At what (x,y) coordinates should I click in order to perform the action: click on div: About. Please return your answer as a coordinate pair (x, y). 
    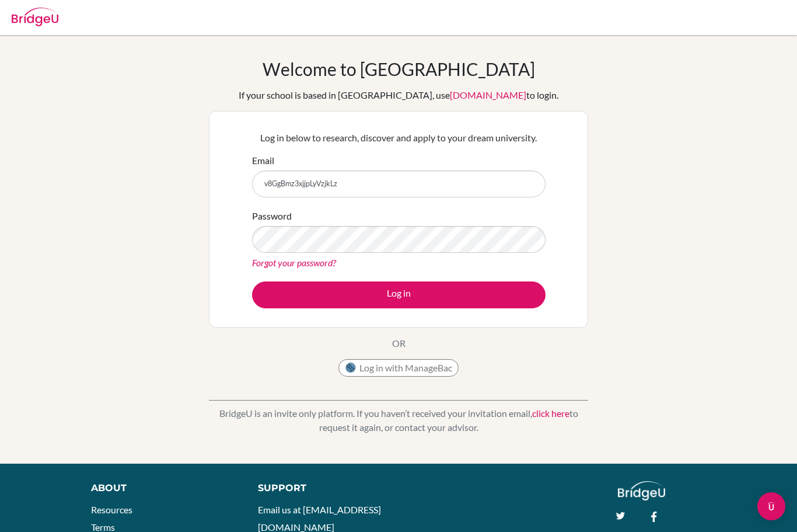
    Looking at the image, I should click on (161, 488).